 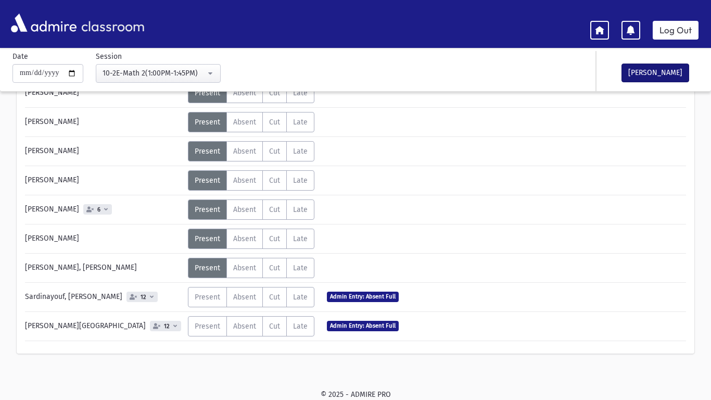 What do you see at coordinates (356, 394) in the screenshot?
I see `div: © 2025 - ADMIRE PRO` at bounding box center [356, 394].